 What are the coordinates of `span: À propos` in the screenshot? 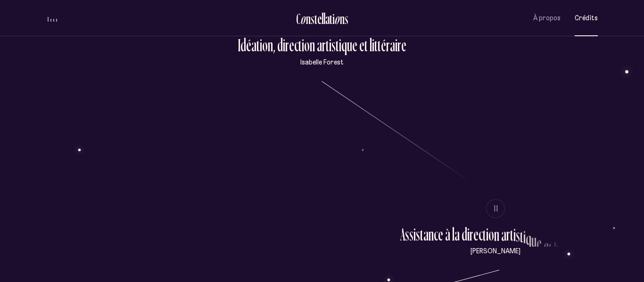 It's located at (547, 18).